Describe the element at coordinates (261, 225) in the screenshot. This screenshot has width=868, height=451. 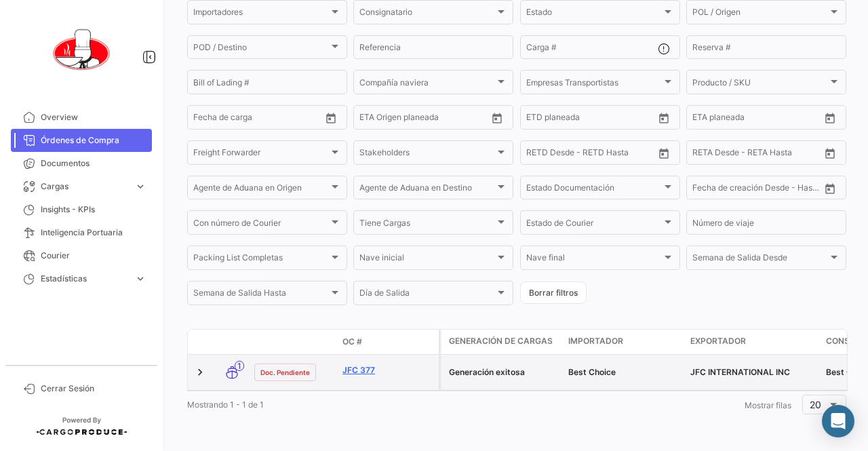
I see `span: Con número de Courier` at that location.